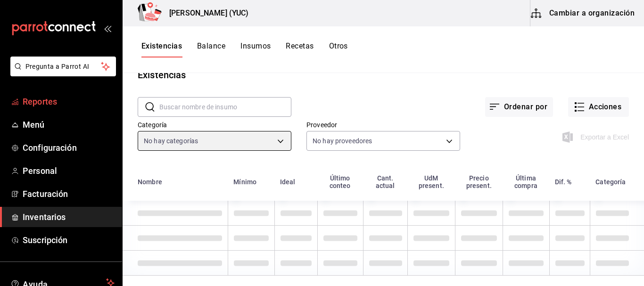 The height and width of the screenshot is (286, 644). What do you see at coordinates (108, 28) in the screenshot?
I see `button: open_drawer_menu` at bounding box center [108, 28].